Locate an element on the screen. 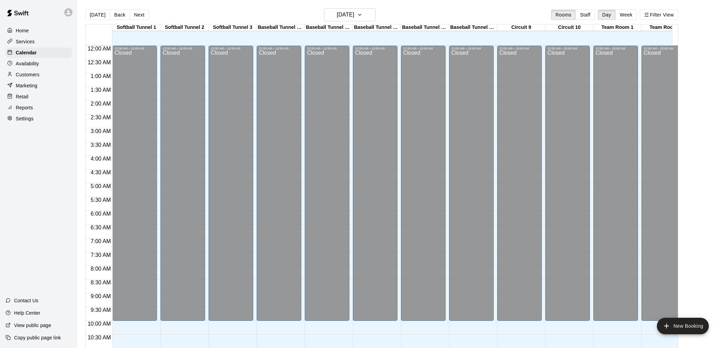  button: Day is located at coordinates (607, 15).